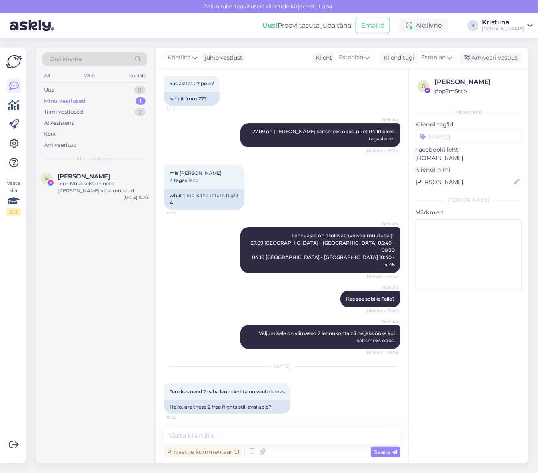 The height and width of the screenshot is (473, 538). I want to click on div: Web, so click(90, 76).